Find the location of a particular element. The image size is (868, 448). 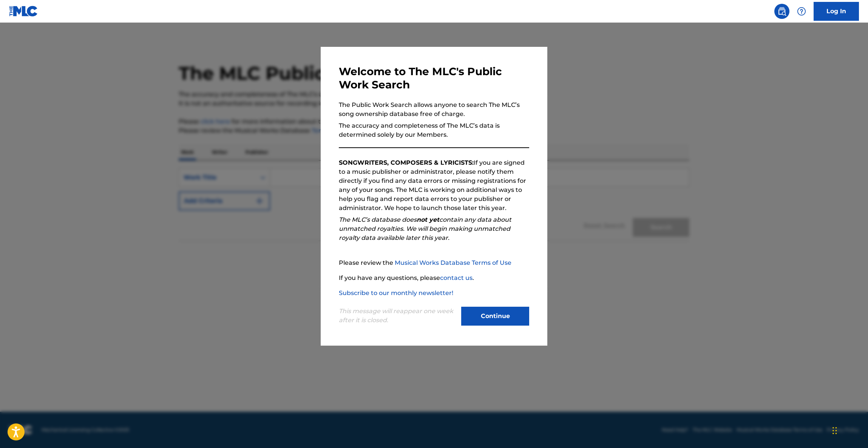

strong: not yet is located at coordinates (428, 220).